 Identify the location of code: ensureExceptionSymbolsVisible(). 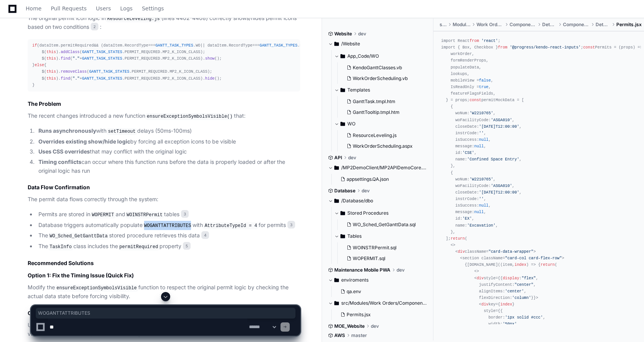
(190, 117).